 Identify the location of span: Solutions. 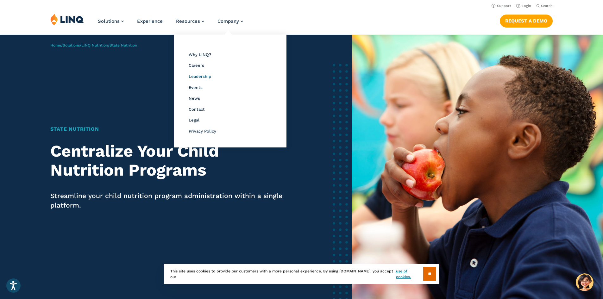
(109, 21).